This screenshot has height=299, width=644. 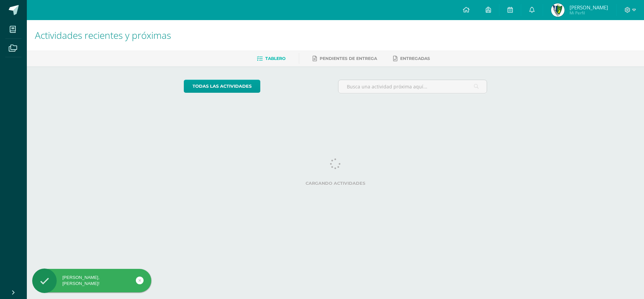 I want to click on input: Busca una actividad próxima aquí..., so click(x=413, y=86).